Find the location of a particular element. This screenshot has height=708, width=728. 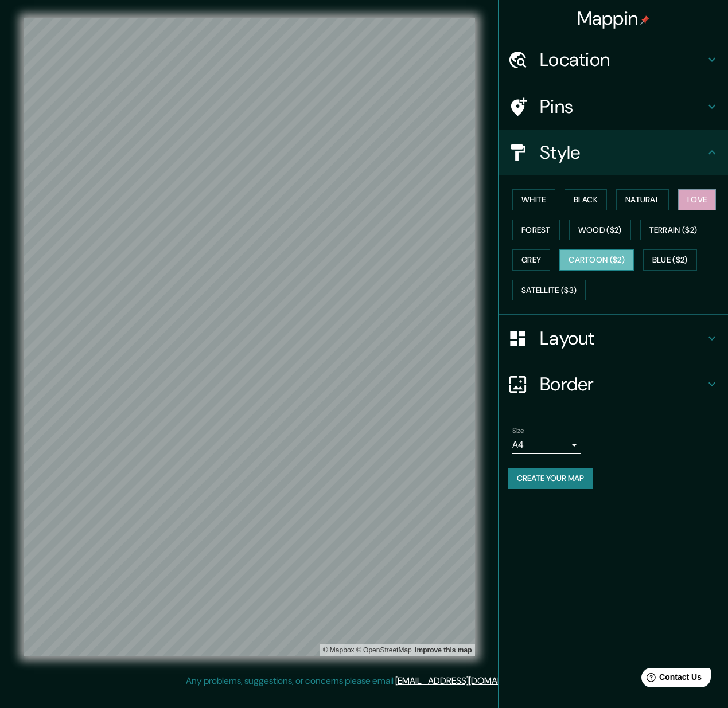

button: Terrain ($2) is located at coordinates (673, 230).